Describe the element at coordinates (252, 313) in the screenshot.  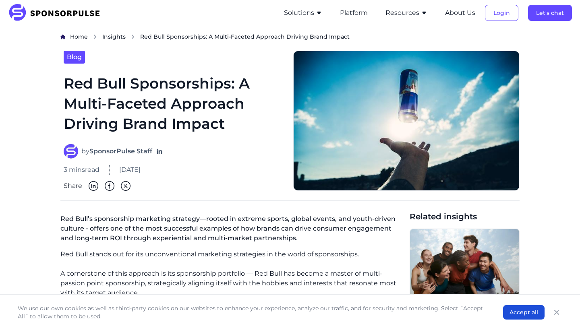
I see `p: We use our own cookies as well as third-party cookies on our websites to enhance your experience,...` at that location.